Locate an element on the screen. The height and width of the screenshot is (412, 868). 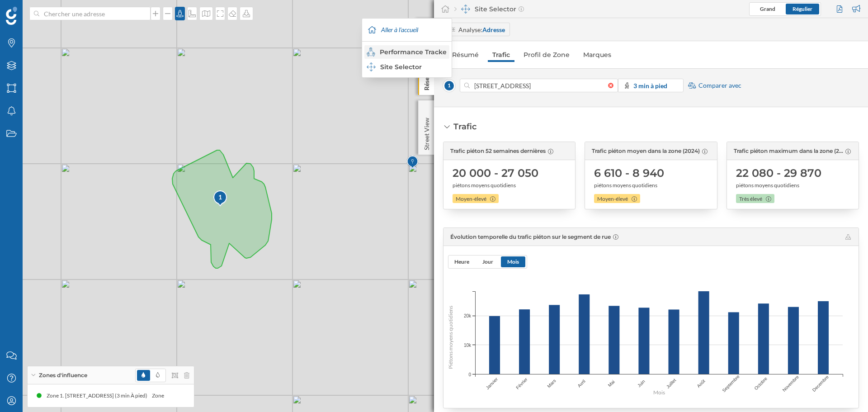
text: Mars is located at coordinates (551, 384).